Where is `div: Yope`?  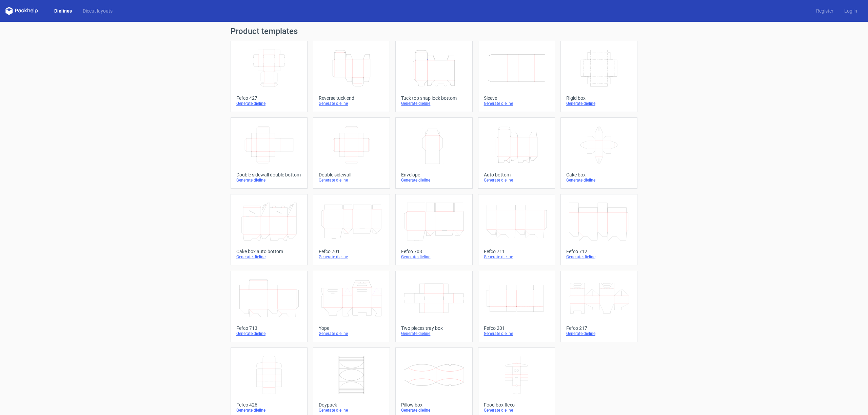 div: Yope is located at coordinates (352, 328).